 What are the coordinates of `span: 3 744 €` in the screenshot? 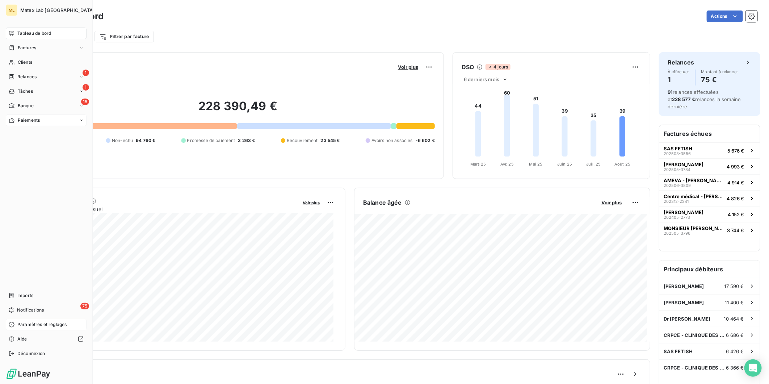 It's located at (735, 230).